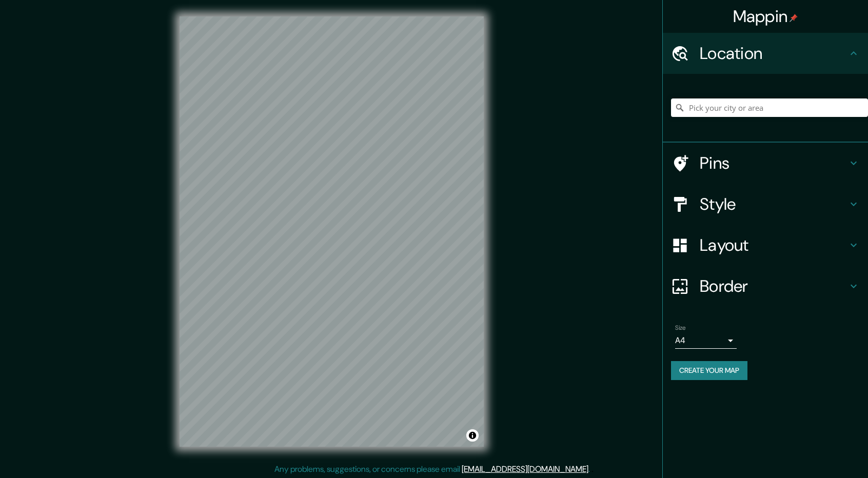 Image resolution: width=868 pixels, height=478 pixels. I want to click on h4: Mappin, so click(766, 16).